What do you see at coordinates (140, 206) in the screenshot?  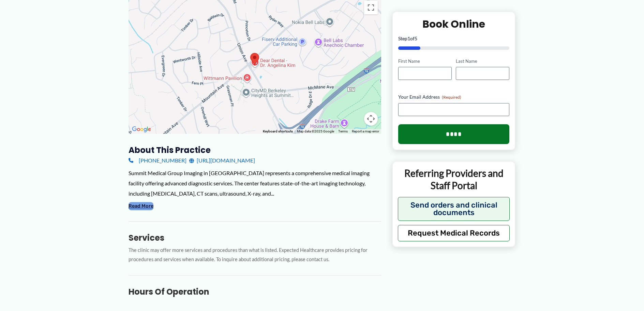 I see `button: Read More` at bounding box center [140, 206].